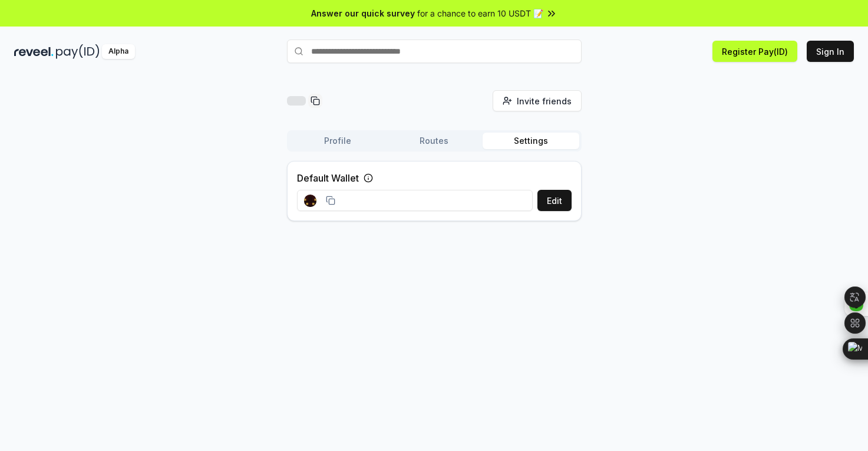 This screenshot has width=868, height=451. I want to click on span: Answer our quick survey, so click(363, 13).